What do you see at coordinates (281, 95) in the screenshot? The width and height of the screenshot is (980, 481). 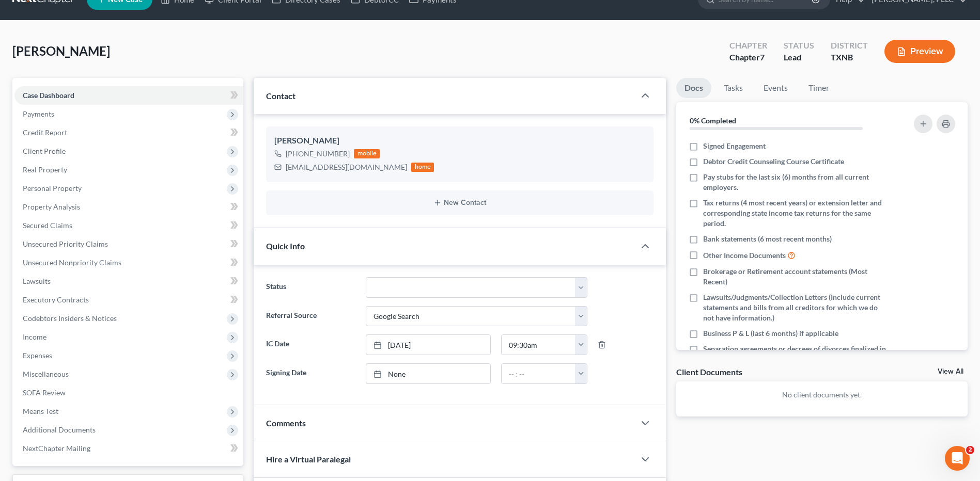 I see `span: Contact` at bounding box center [281, 95].